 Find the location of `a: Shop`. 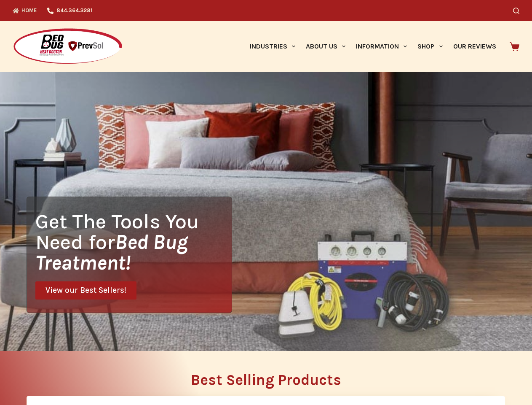

a: Shop is located at coordinates (430, 46).